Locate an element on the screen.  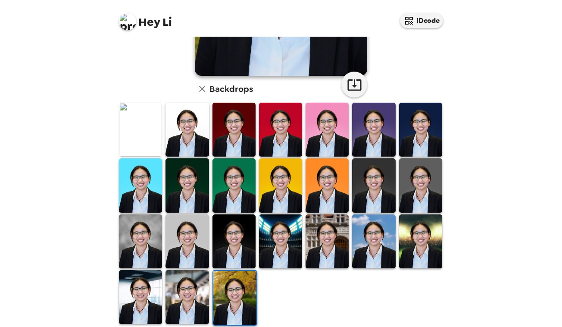
span: Hey is located at coordinates (149, 22).